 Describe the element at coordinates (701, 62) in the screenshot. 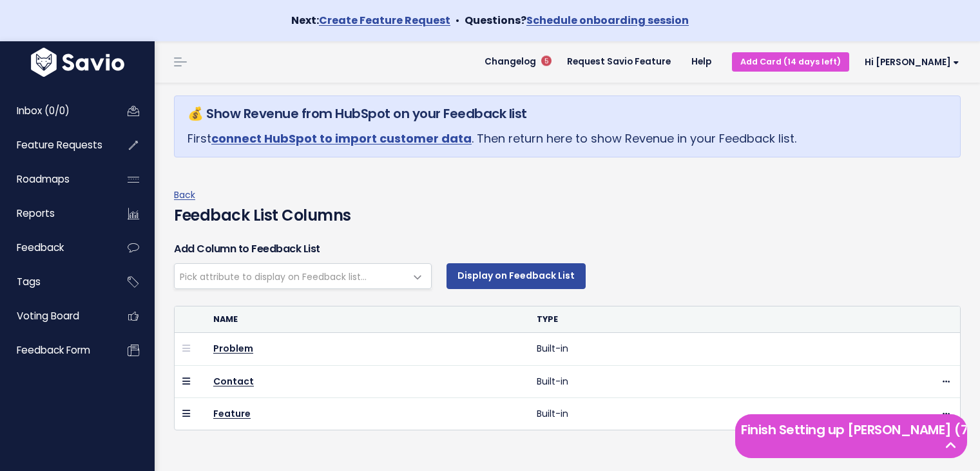

I see `a: Help` at that location.